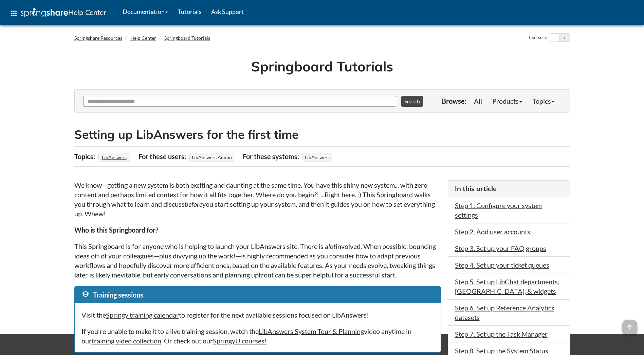  Describe the element at coordinates (504, 312) in the screenshot. I see `a: Step 6. Set up Reference Analytics datasets` at that location.